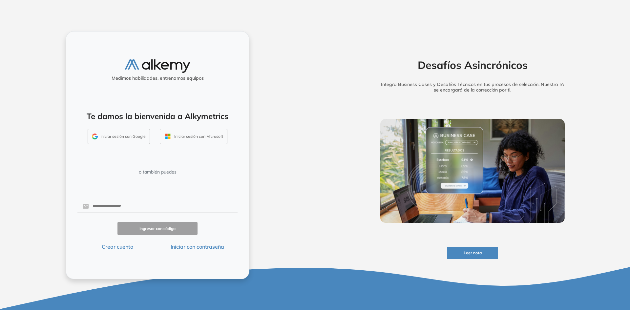 The width and height of the screenshot is (630, 310). Describe the element at coordinates (117, 247) in the screenshot. I see `button: Crear cuenta` at that location.